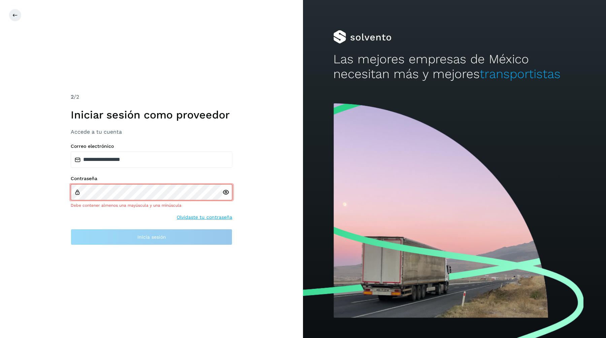 Image resolution: width=606 pixels, height=338 pixels. What do you see at coordinates (455, 67) in the screenshot?
I see `h2: Las mejores empresas de México necesitan más y mejores` at bounding box center [455, 67].